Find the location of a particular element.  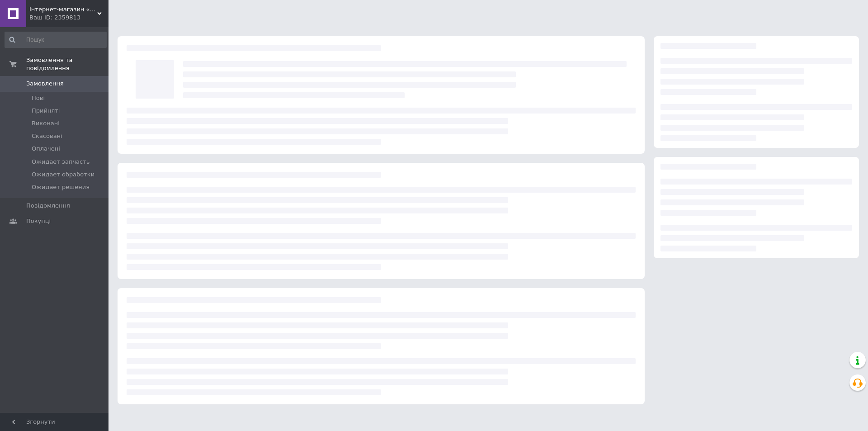

span: Ожидает решения is located at coordinates (61, 187).